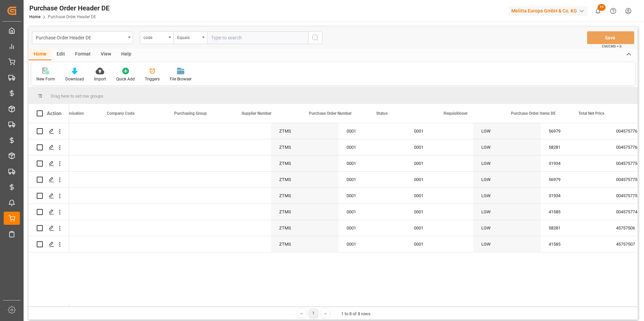 The height and width of the screenshot is (321, 644). What do you see at coordinates (125, 79) in the screenshot?
I see `div: Quick Add` at bounding box center [125, 79].